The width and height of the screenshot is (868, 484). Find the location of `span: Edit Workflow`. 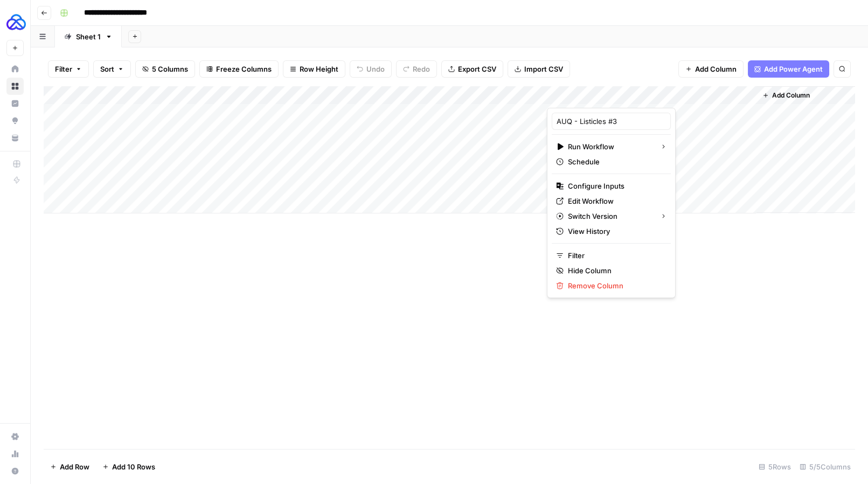

span: Edit Workflow is located at coordinates (614, 201).